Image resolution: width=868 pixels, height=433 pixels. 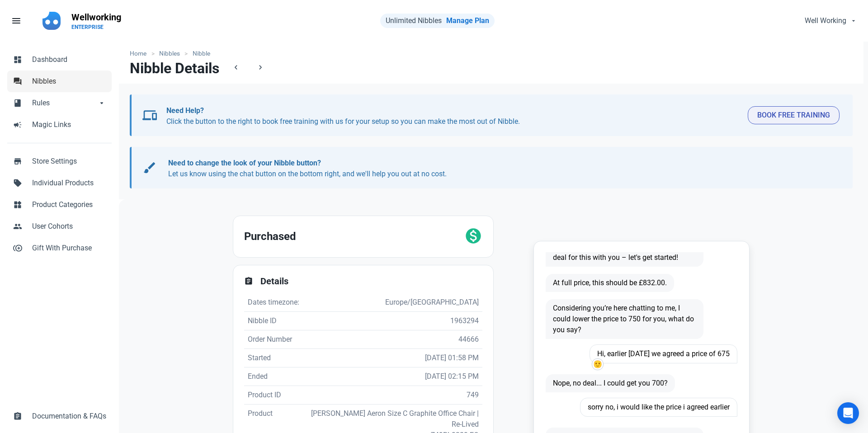 What do you see at coordinates (609, 283) in the screenshot?
I see `span: At full price, this should be £832.00.` at bounding box center [609, 283].